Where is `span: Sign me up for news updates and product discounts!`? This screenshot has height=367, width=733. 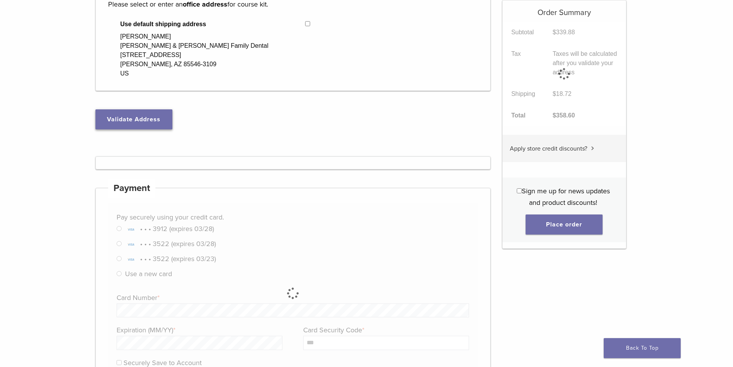 span: Sign me up for news updates and product discounts! is located at coordinates (566, 197).